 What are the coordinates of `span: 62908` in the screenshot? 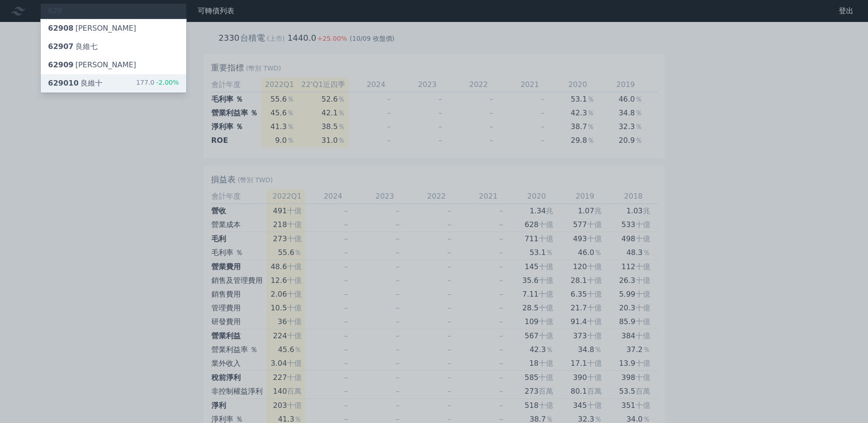 It's located at (61, 28).